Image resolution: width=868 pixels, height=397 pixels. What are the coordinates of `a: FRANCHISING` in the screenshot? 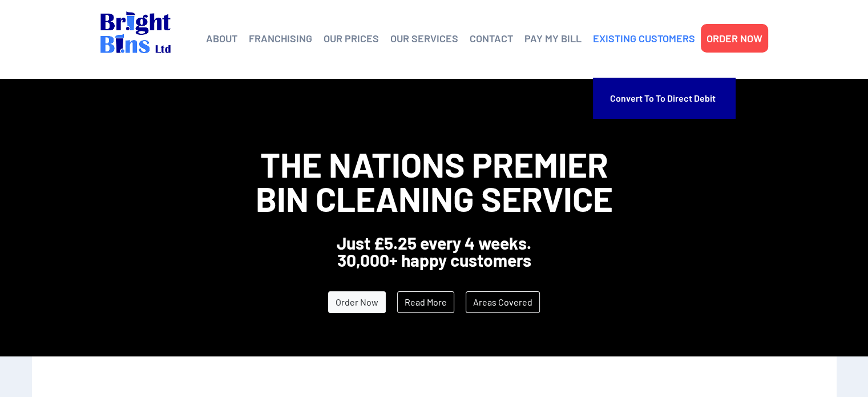 It's located at (280, 38).